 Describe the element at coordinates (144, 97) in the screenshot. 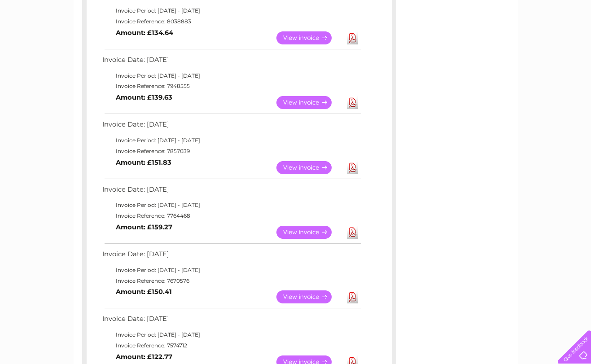

I see `b: Amount: £139.63` at that location.